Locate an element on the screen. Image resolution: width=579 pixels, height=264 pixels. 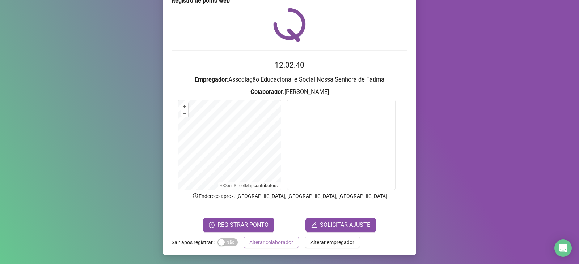
strong: Colaborador is located at coordinates (267, 92).